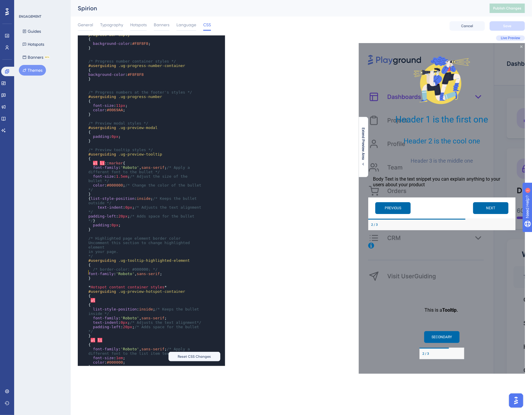 Image resolution: width=532 pixels, height=415 pixels. I want to click on p: Body Text is the text snippet you can explain anything to your users about your product, so click(83, 139).